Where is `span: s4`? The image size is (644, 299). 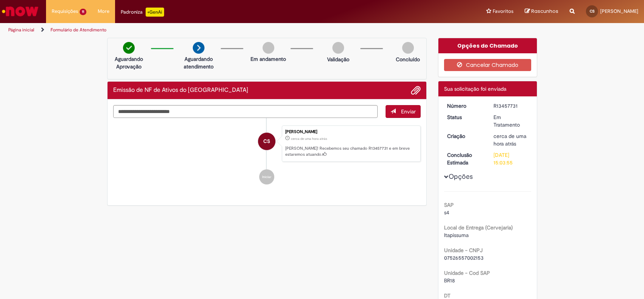
span: s4 is located at coordinates (447, 212).